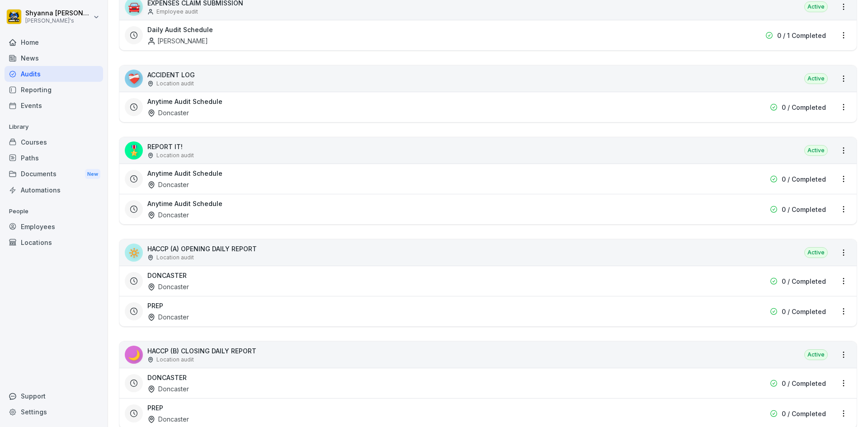 The image size is (868, 427). What do you see at coordinates (54, 42) in the screenshot?
I see `div: Home` at bounding box center [54, 42].